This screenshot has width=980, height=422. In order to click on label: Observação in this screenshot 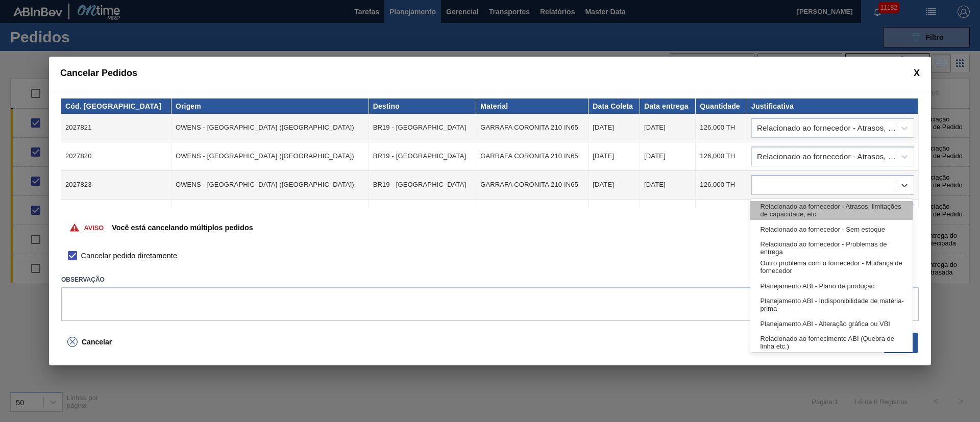, I will do `click(490, 280)`.